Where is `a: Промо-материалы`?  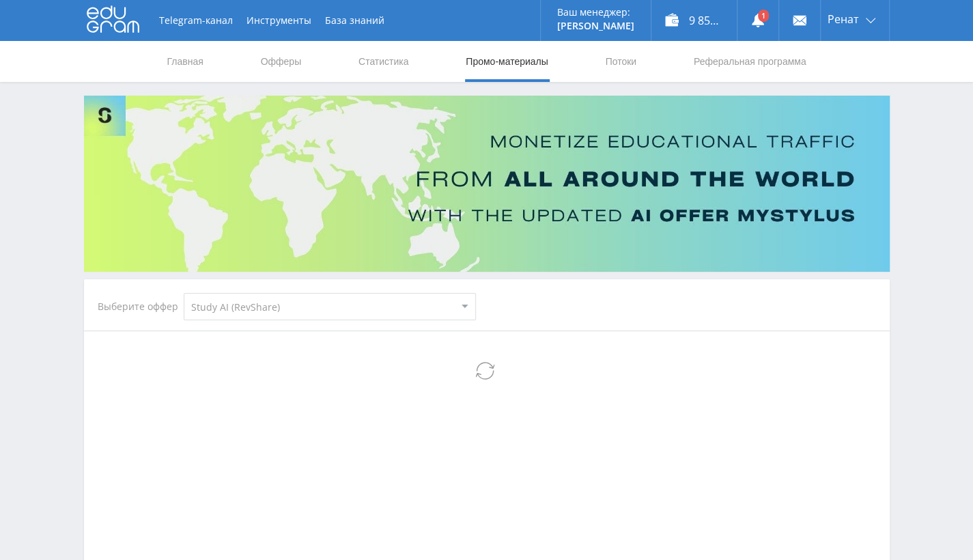
a: Промо-материалы is located at coordinates (506, 62).